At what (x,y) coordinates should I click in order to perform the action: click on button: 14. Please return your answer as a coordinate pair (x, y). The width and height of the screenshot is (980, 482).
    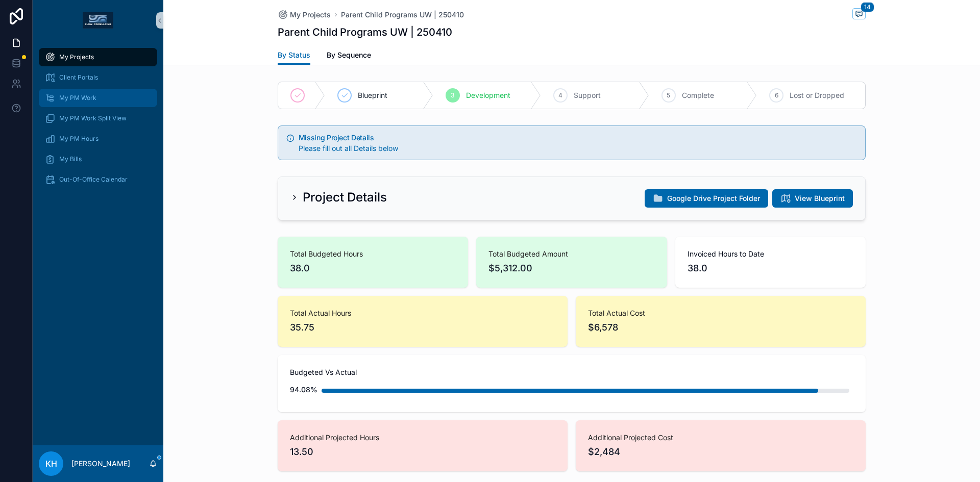
    Looking at the image, I should click on (859, 14).